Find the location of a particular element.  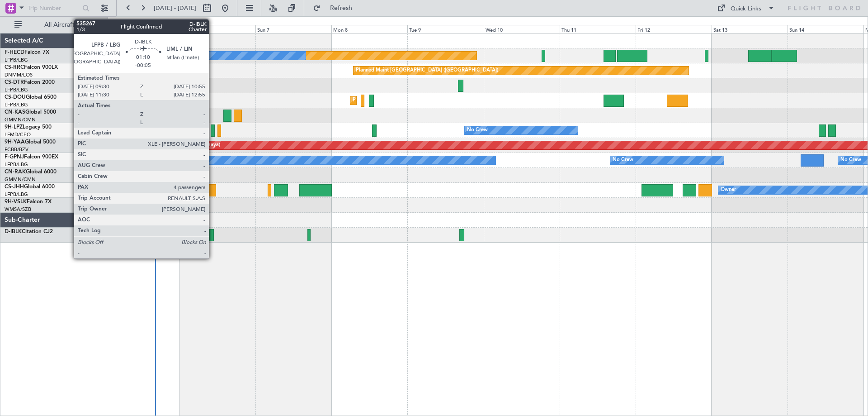

a: F-HECDFalcon 7X is located at coordinates (26, 53).